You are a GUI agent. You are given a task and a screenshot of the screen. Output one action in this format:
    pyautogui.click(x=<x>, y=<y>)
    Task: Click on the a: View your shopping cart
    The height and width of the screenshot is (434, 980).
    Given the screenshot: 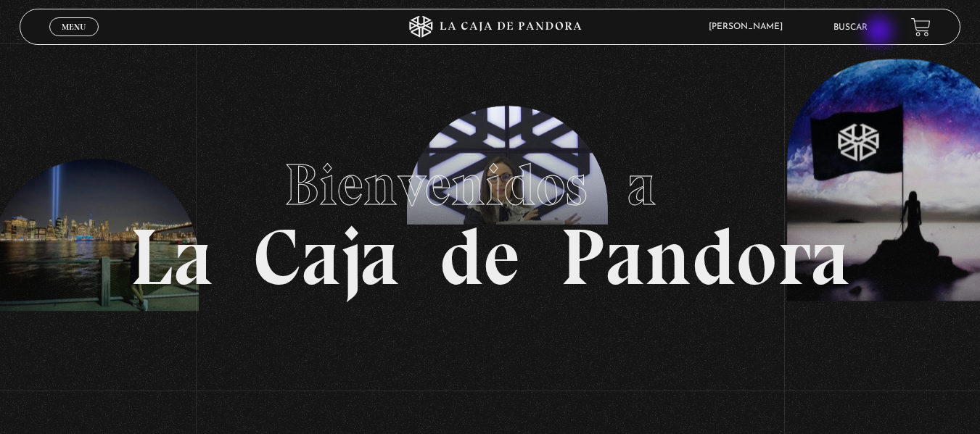 What is the action you would take?
    pyautogui.click(x=921, y=26)
    